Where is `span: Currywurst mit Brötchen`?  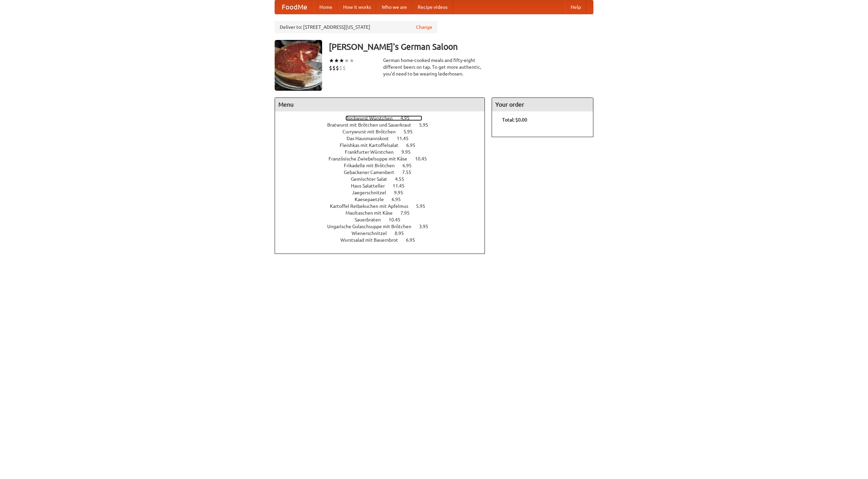 span: Currywurst mit Brötchen is located at coordinates (373, 132).